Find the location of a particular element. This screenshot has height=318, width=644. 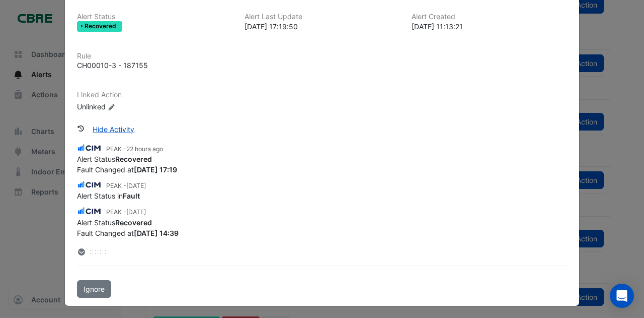

fa-icon: Edit Linked Action is located at coordinates (111, 107).